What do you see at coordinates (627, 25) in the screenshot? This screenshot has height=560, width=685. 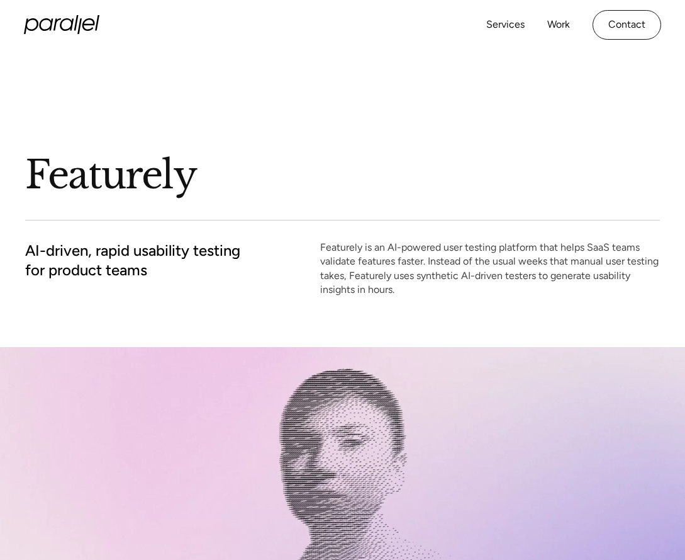 I see `a: Contact` at bounding box center [627, 25].